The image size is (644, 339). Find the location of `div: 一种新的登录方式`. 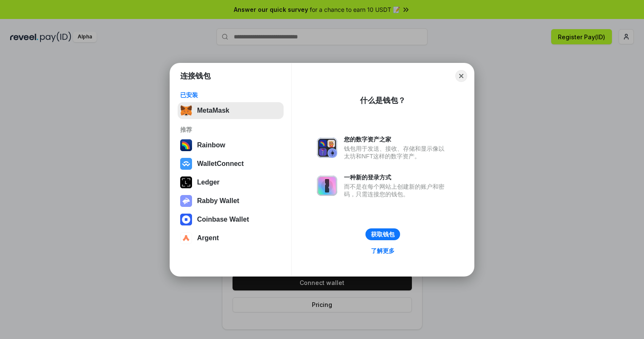

div: 一种新的登录方式 is located at coordinates (396, 178).